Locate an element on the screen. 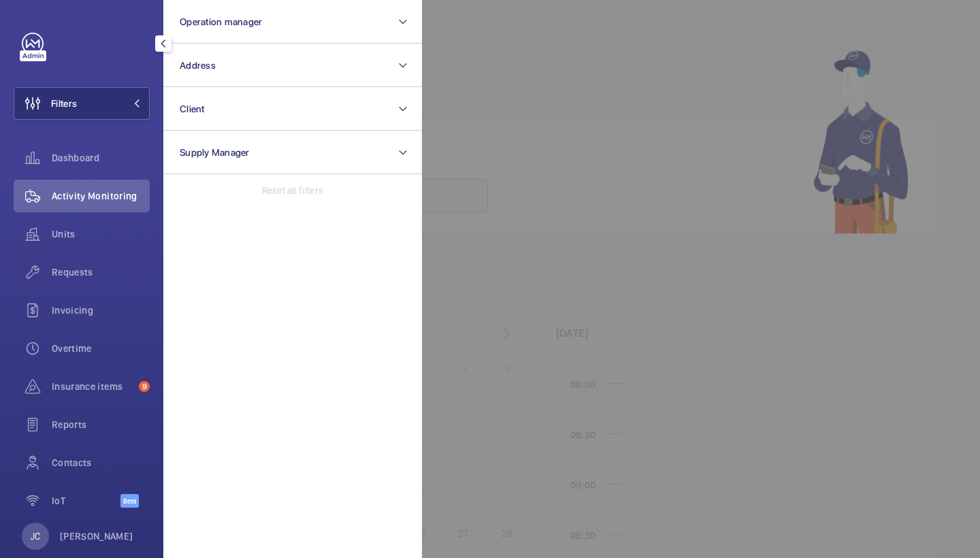 The width and height of the screenshot is (980, 558). span: Contacts is located at coordinates (100, 463).